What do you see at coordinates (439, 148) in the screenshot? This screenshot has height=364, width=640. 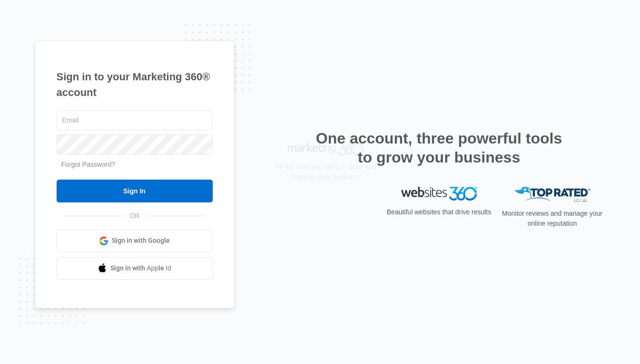 I see `h2: One account, three powerful tools to grow your business` at bounding box center [439, 148].